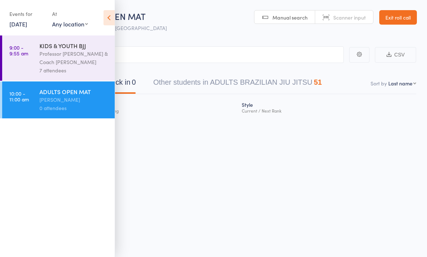  What do you see at coordinates (238, 84) in the screenshot?
I see `button: Other students in ADULTS BRAZILIAN JIU JITSU51` at bounding box center [238, 84].